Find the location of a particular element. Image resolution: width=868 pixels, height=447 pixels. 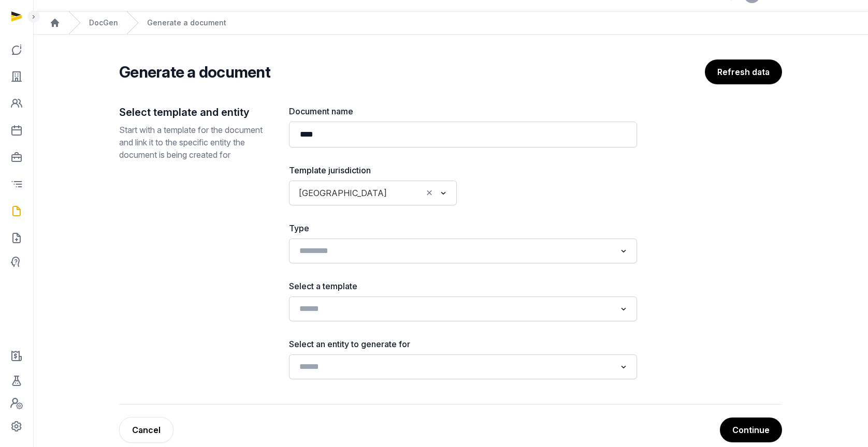

button: Continue is located at coordinates (751, 430).